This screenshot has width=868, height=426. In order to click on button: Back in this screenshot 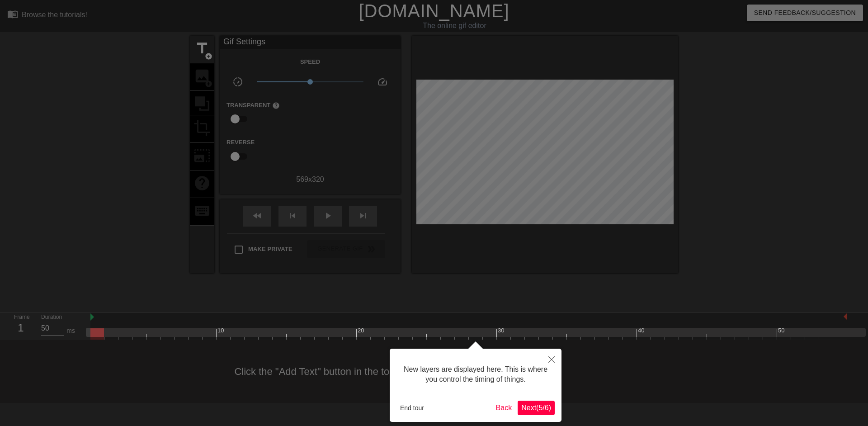, I will do `click(504, 408)`.